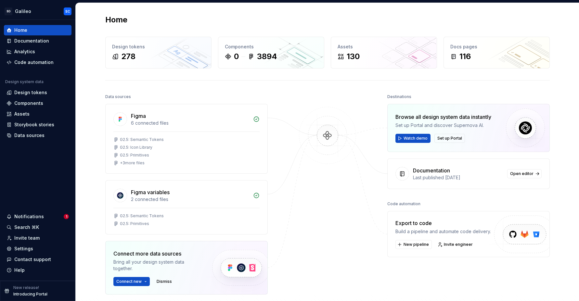 The height and width of the screenshot is (301, 579). What do you see at coordinates (132, 282) in the screenshot?
I see `div: Connect new` at bounding box center [132, 282].